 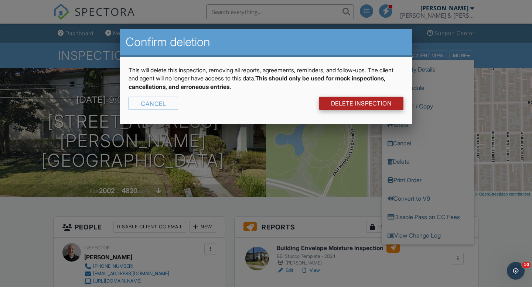 What do you see at coordinates (153, 103) in the screenshot?
I see `div: Cancel` at bounding box center [153, 103].